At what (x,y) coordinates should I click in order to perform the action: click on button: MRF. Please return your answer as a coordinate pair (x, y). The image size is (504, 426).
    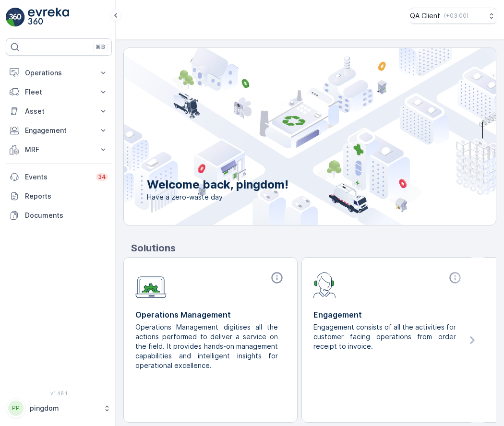
    Looking at the image, I should click on (59, 150).